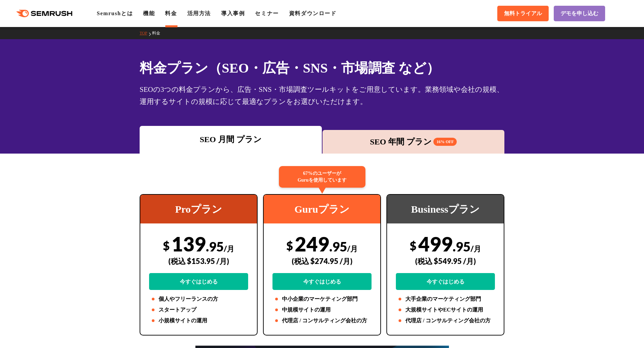 The height and width of the screenshot is (348, 644). I want to click on a: セミナー, so click(266, 13).